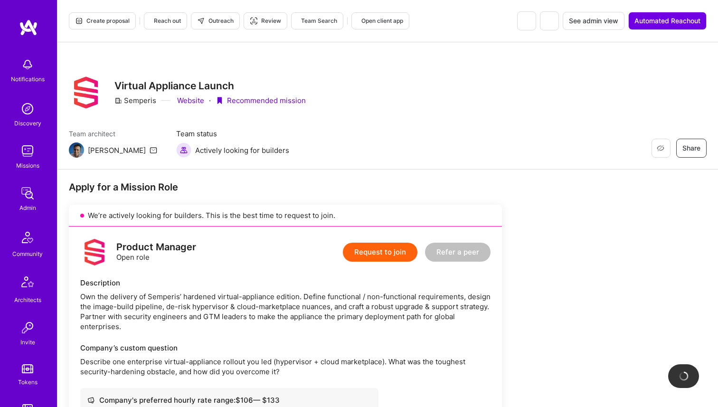  What do you see at coordinates (184, 150) in the screenshot?
I see `img: Actively looking for builders` at bounding box center [184, 150].